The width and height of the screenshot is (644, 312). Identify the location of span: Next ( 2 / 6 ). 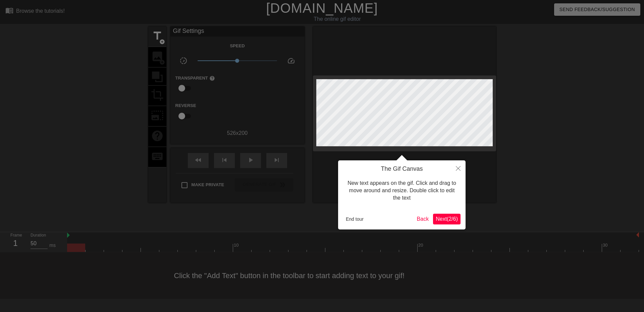
(447, 219).